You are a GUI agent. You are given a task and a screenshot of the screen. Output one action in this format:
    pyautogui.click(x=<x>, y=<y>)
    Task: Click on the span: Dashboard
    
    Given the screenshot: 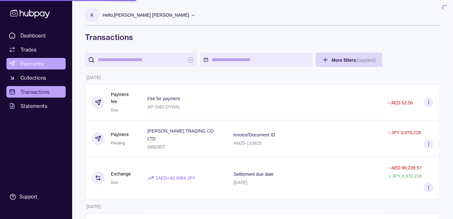 What is the action you would take?
    pyautogui.click(x=33, y=36)
    